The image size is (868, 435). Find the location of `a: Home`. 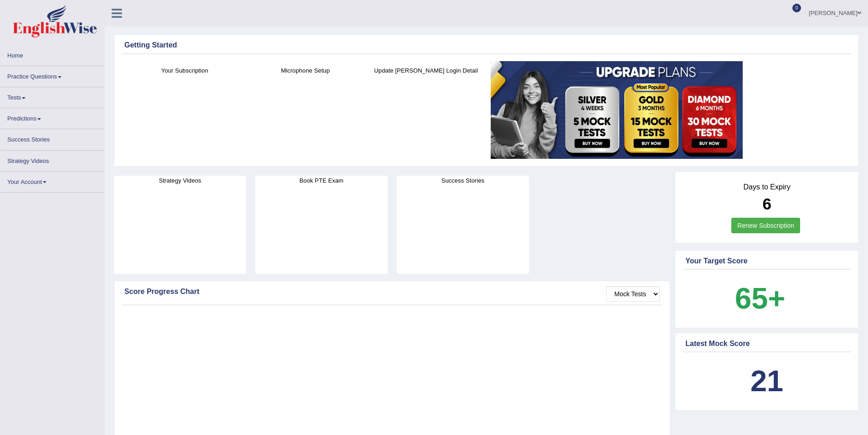

a: Home is located at coordinates (52, 54).